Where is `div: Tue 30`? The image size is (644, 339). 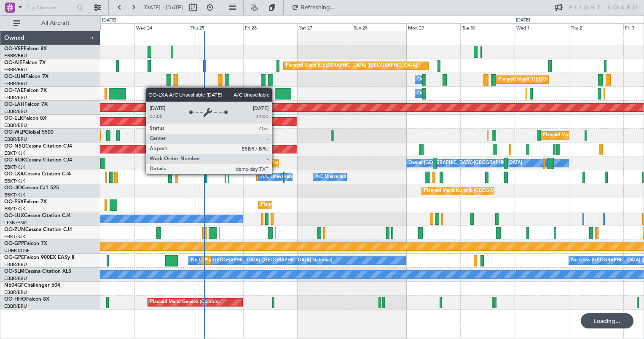
div: Tue 30 is located at coordinates (487, 27).